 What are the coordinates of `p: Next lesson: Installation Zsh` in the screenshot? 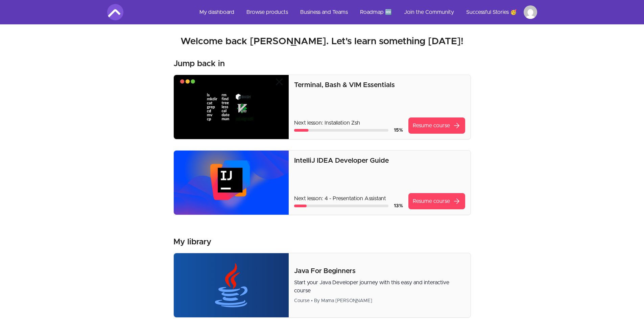 It's located at (348, 123).